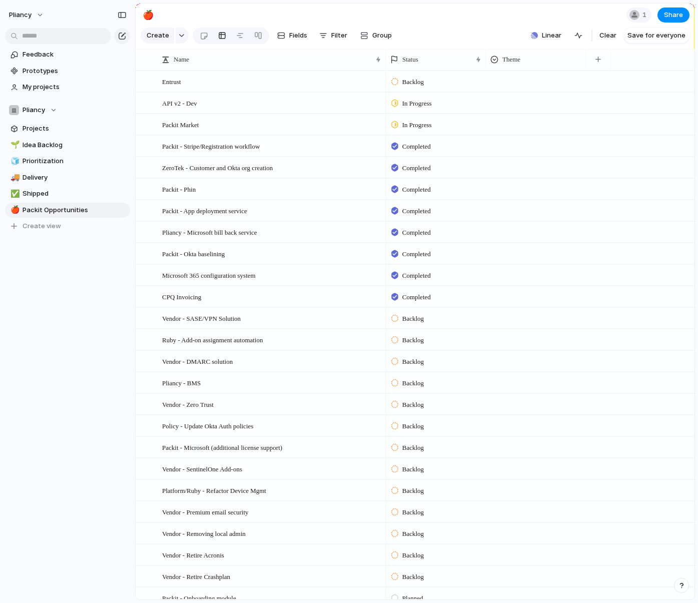 This screenshot has height=603, width=698. I want to click on span: Policy - Update Okta Auth policies, so click(208, 426).